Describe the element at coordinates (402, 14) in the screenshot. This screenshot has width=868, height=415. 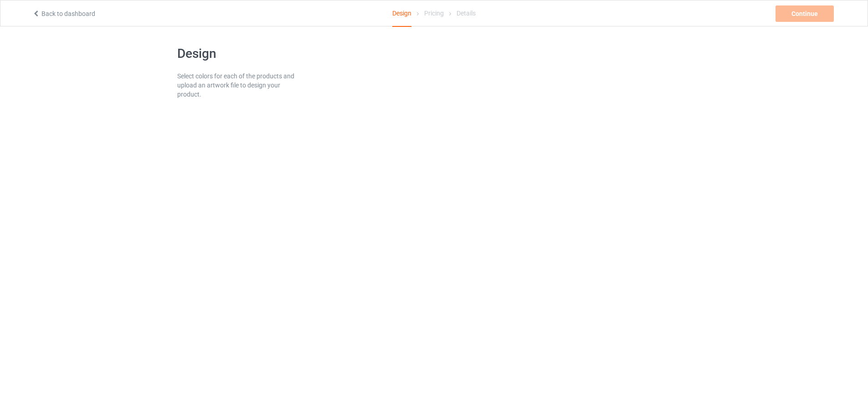
I see `div: Design` at that location.